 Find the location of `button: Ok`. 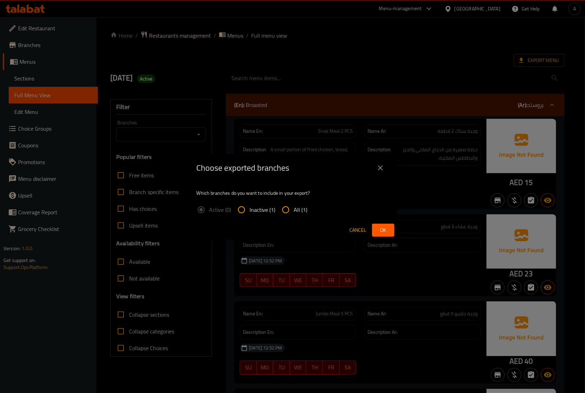

button: Ok is located at coordinates (383, 230).